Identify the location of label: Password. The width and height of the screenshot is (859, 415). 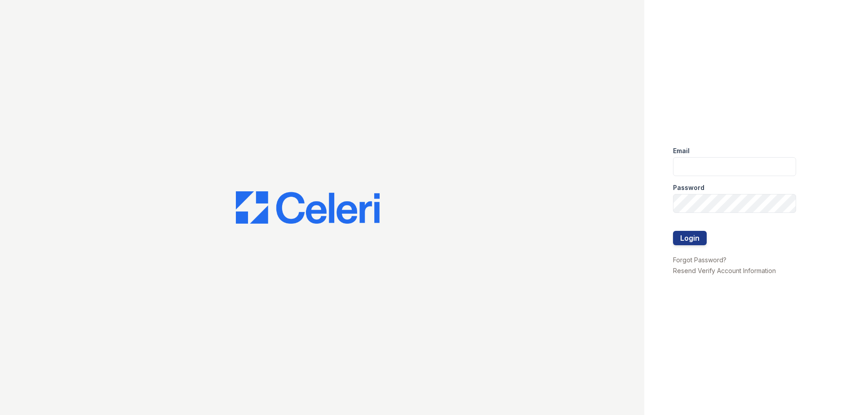
(689, 188).